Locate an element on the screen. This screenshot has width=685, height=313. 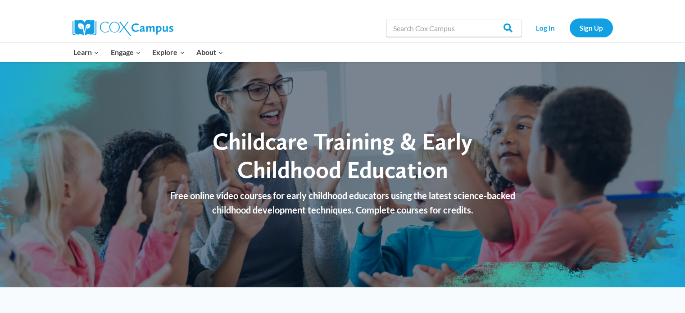
span: Engage is located at coordinates (126, 52).